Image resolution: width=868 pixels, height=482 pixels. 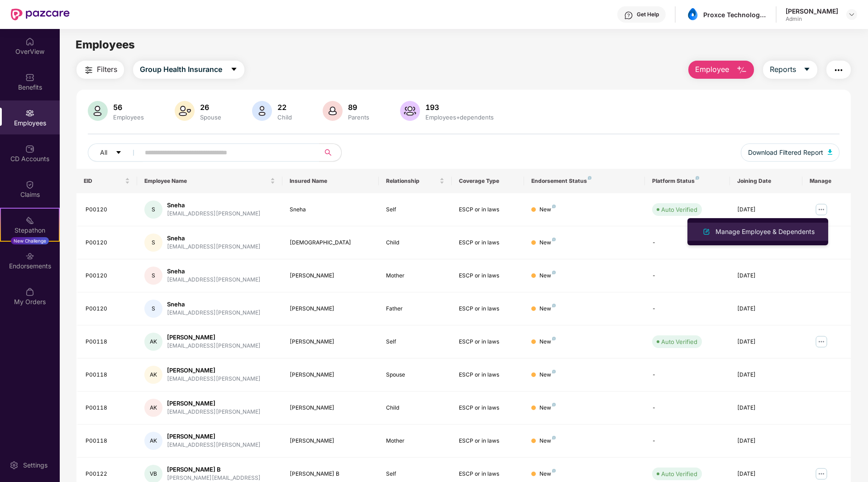 What do you see at coordinates (459, 118) in the screenshot?
I see `div: Employees+dependents` at bounding box center [459, 118].